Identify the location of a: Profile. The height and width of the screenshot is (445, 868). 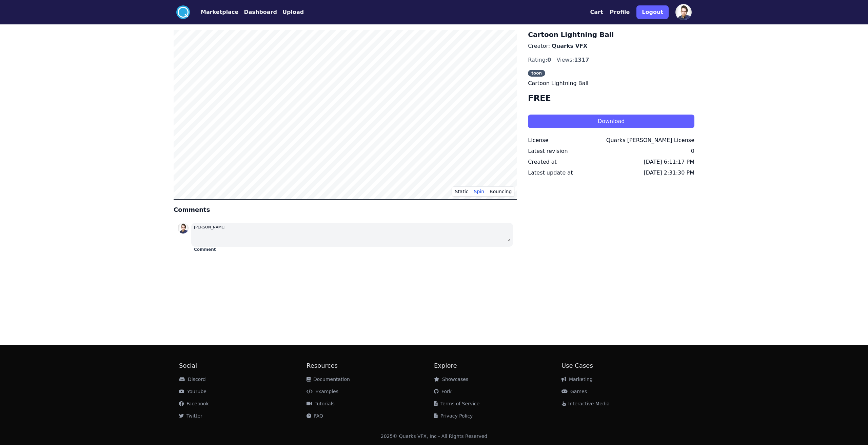
(620, 12).